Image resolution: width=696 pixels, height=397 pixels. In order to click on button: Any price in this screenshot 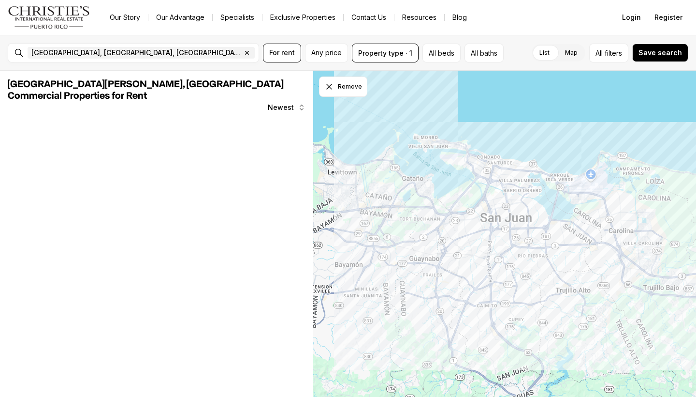, I will do `click(326, 53)`.